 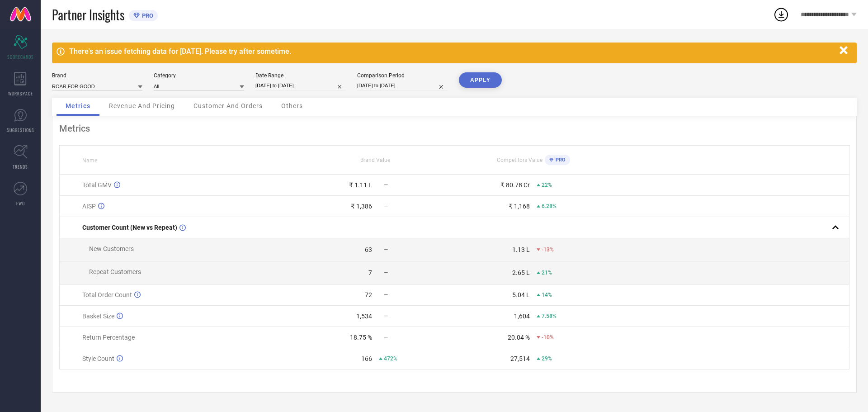 What do you see at coordinates (114, 272) in the screenshot?
I see `span: Repeat Customers` at bounding box center [114, 272].